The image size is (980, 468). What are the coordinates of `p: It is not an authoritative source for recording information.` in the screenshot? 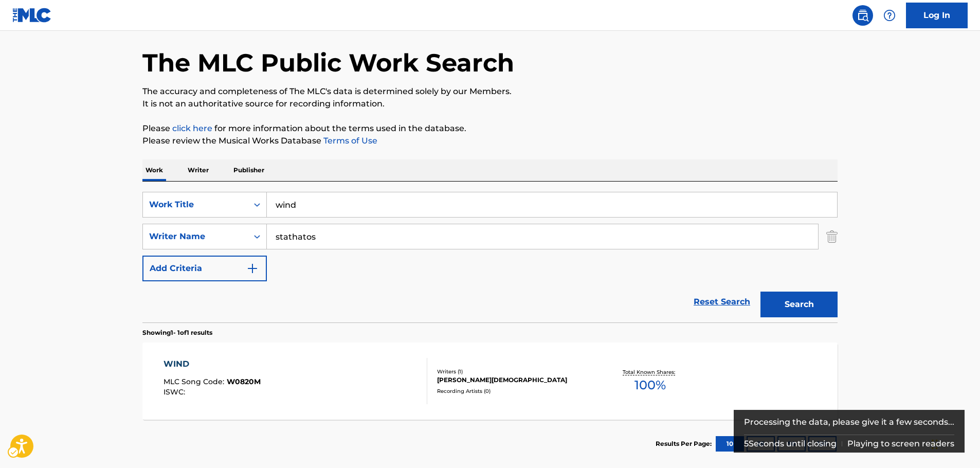 It's located at (490, 104).